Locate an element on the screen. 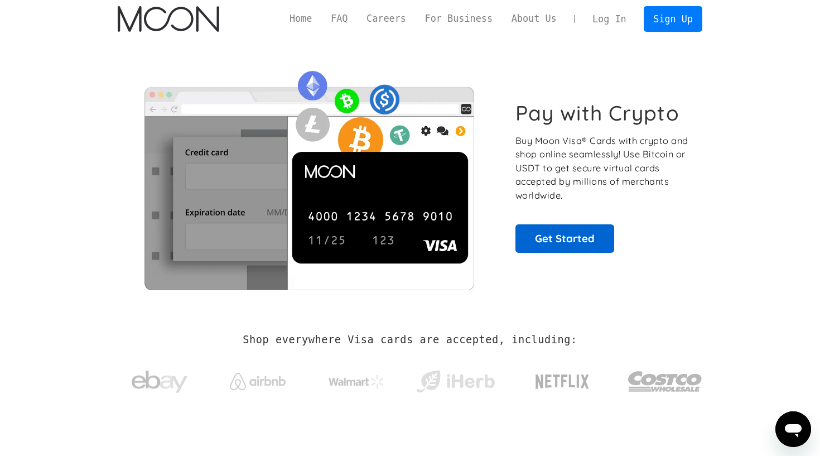  a: iHerb is located at coordinates (455, 379).